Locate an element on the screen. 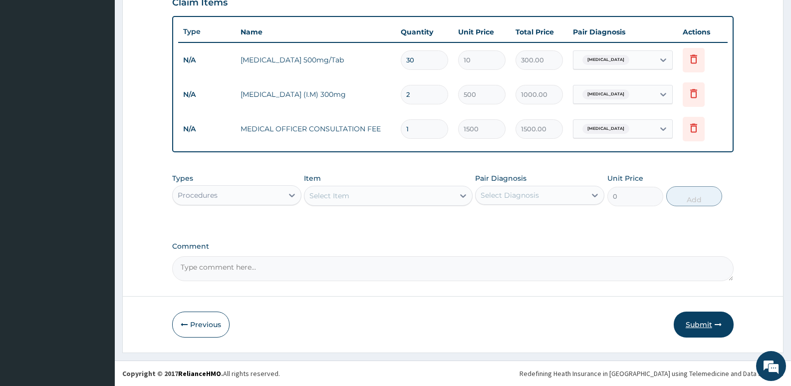 The height and width of the screenshot is (386, 791). label: Unit Price is located at coordinates (626, 178).